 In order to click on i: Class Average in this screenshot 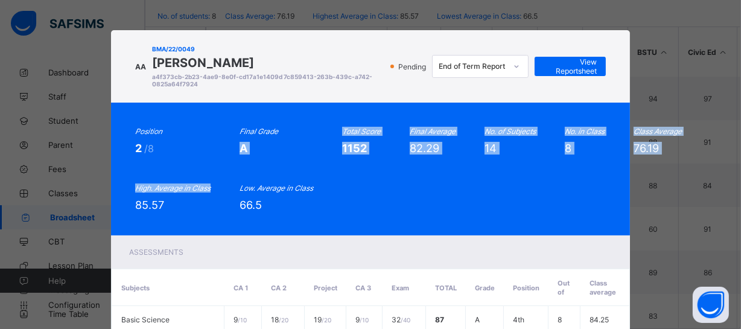, I will do `click(658, 131)`.